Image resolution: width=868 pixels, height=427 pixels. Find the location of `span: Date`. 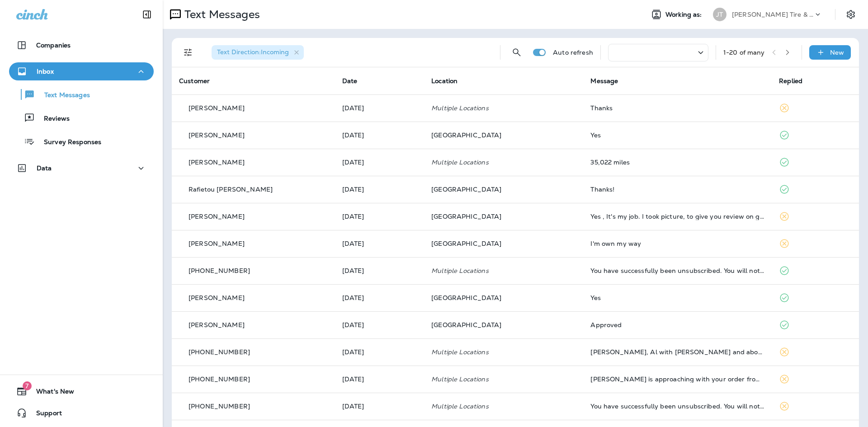

span: Date is located at coordinates (350, 81).